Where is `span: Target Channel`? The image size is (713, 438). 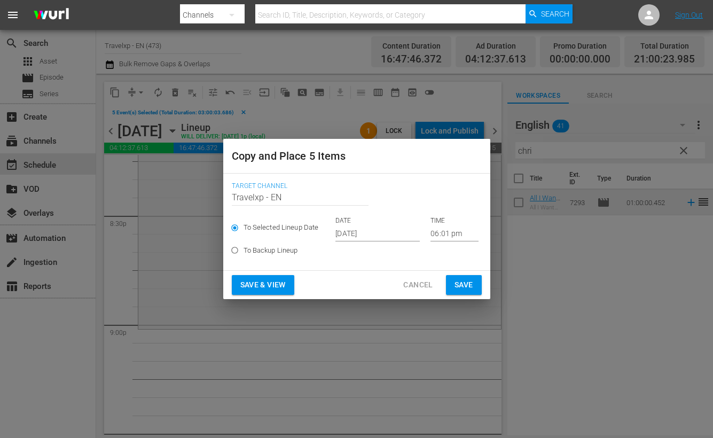 span: Target Channel is located at coordinates (354, 186).